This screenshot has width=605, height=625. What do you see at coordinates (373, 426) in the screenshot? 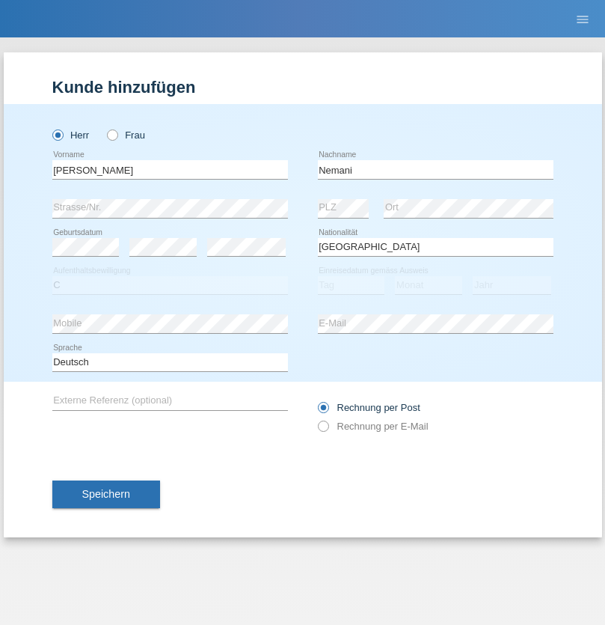
I see `label: Rechnung per E-Mail` at bounding box center [373, 426].